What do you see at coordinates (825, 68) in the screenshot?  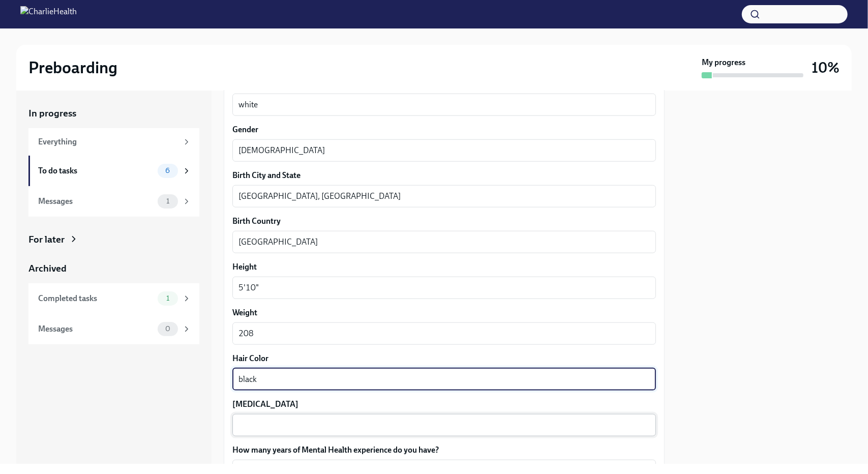 I see `h3: 10%` at bounding box center [825, 68].